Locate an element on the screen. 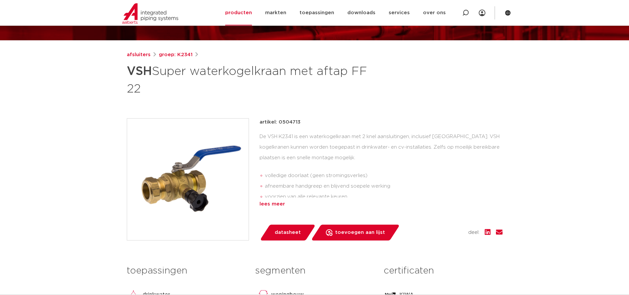 Image resolution: width=629 pixels, height=295 pixels. a: afsluiters is located at coordinates (139, 55).